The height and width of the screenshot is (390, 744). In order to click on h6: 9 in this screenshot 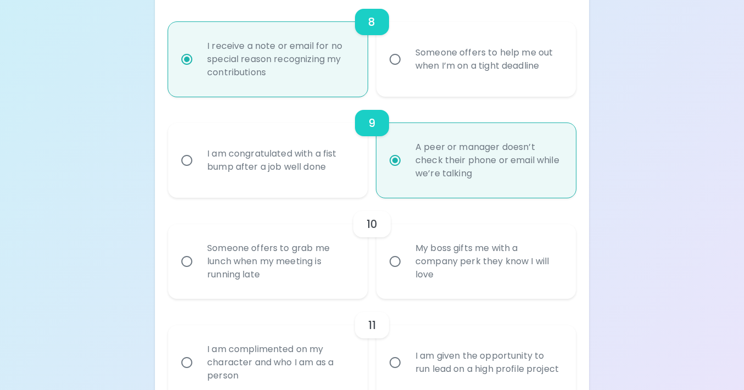, I will do `click(371, 123)`.